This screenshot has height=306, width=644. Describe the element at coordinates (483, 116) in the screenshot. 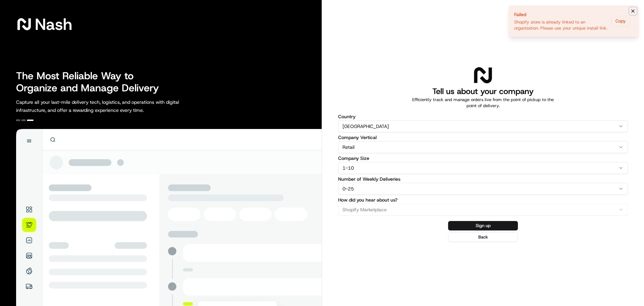

I see `label: Country` at that location.